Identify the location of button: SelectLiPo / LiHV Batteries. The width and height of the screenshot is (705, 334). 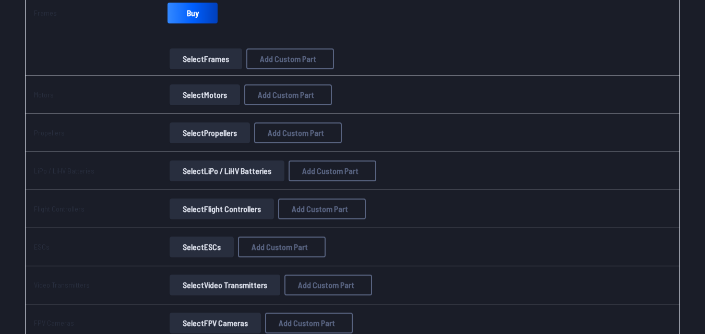
(227, 171).